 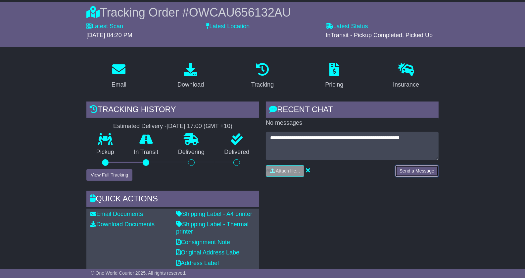 I want to click on div: Pricing, so click(x=334, y=84).